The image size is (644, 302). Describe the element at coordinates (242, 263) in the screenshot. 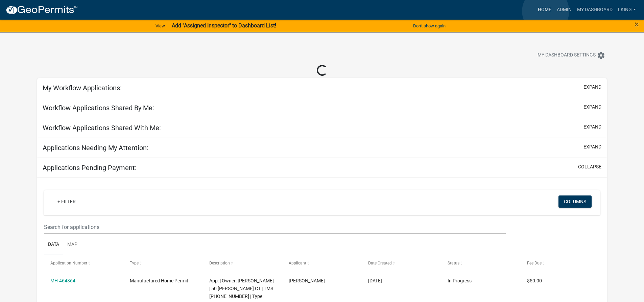

I see `datatable-header-cell: Description` at that location.